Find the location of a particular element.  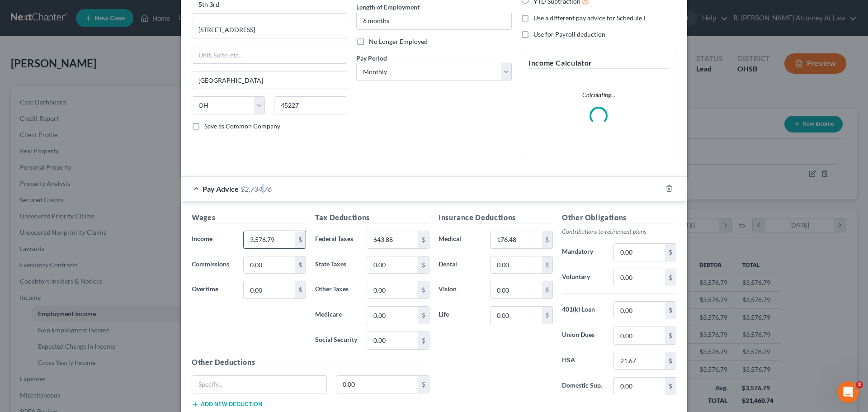

label: Other Taxes is located at coordinates (336, 289).